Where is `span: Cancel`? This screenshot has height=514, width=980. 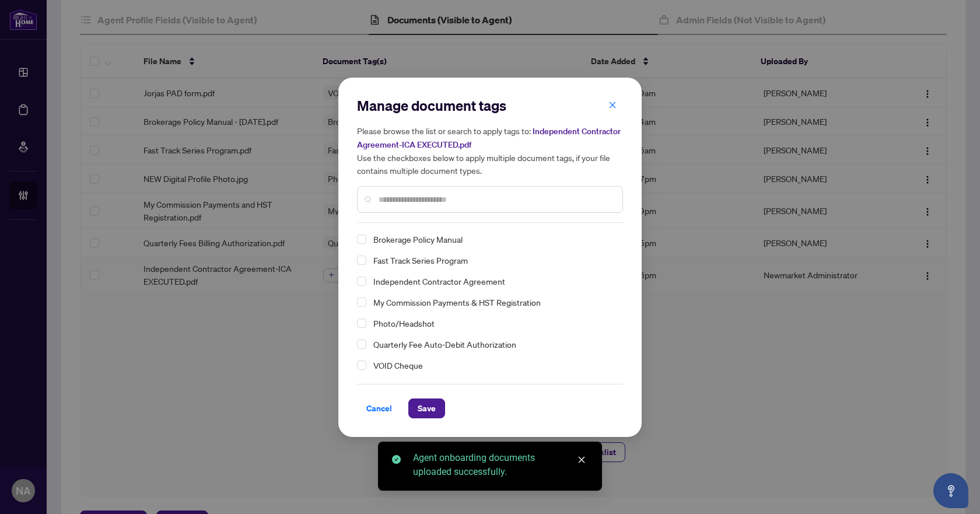 span: Cancel is located at coordinates (379, 409).